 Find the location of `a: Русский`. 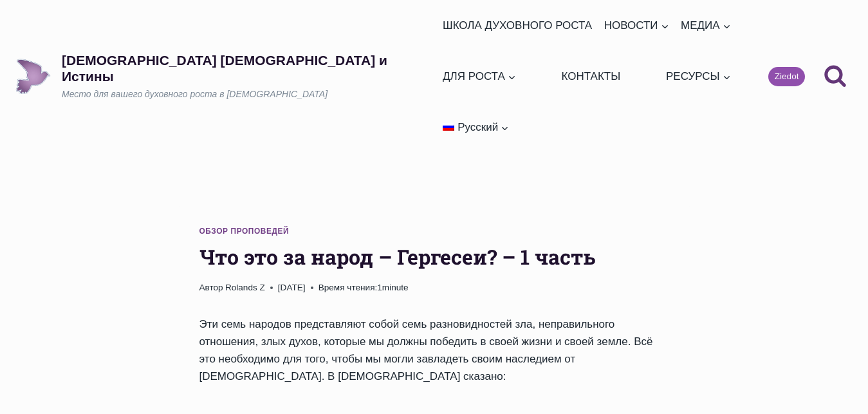

a: Русский is located at coordinates (476, 127).